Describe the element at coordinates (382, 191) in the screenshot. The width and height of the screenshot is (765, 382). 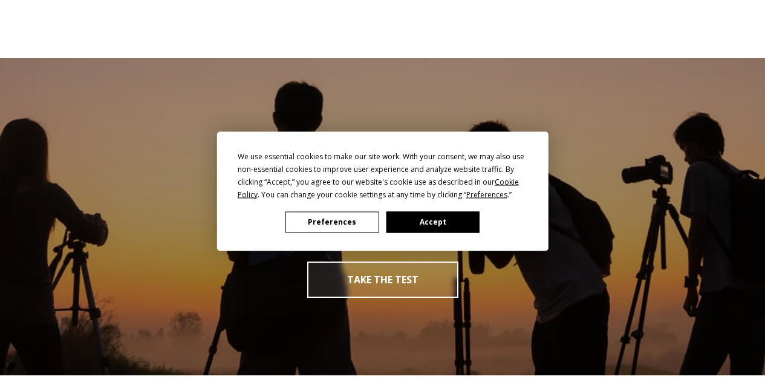
I see `div: Cookie Consent Prompt` at that location.